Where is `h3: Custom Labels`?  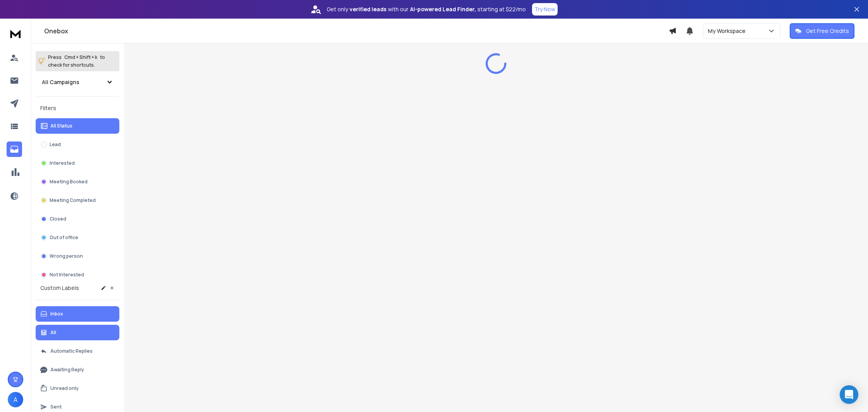 h3: Custom Labels is located at coordinates (60, 288).